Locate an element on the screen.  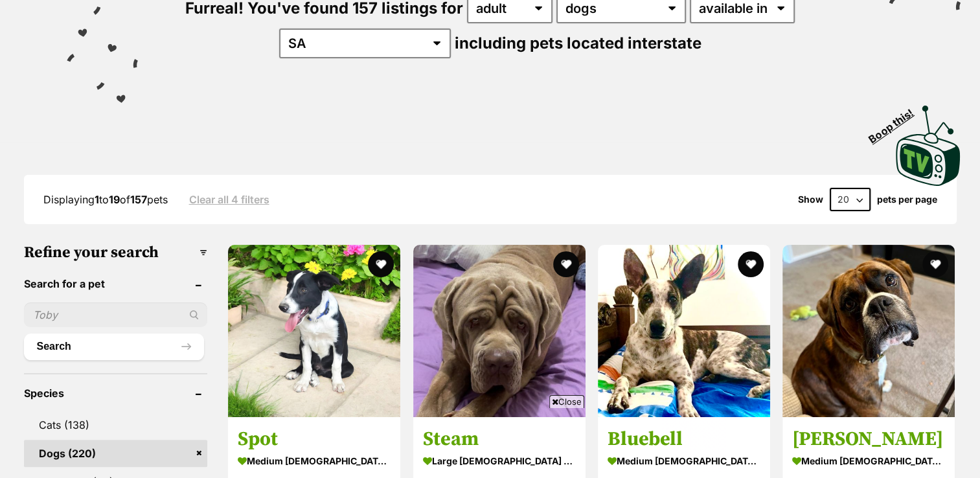
strong: 19 is located at coordinates (114, 200).